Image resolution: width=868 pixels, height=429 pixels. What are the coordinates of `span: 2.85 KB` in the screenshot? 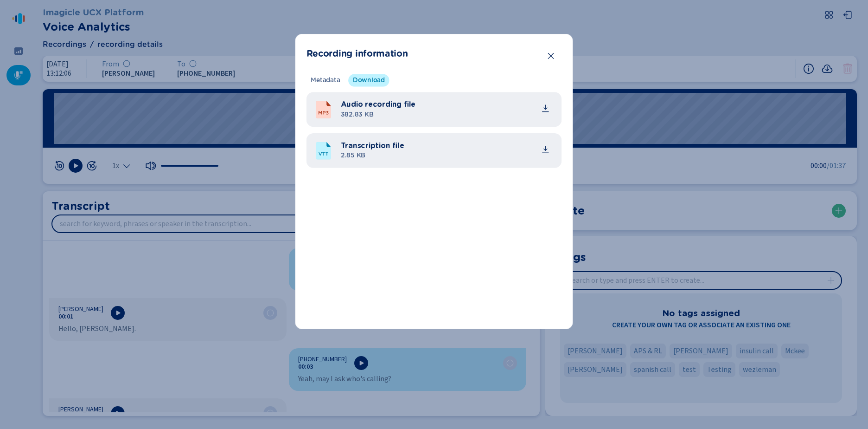 It's located at (373, 156).